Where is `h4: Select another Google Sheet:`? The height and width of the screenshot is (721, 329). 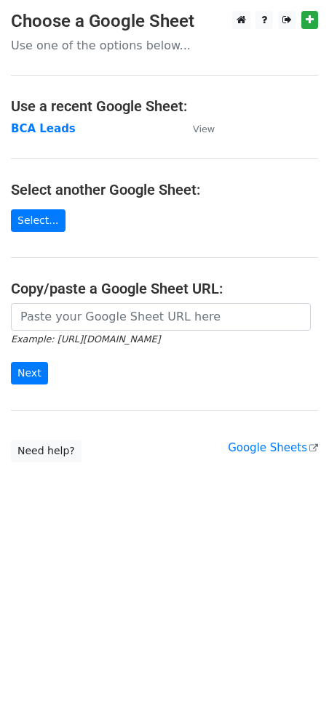 h4: Select another Google Sheet: is located at coordinates (164, 190).